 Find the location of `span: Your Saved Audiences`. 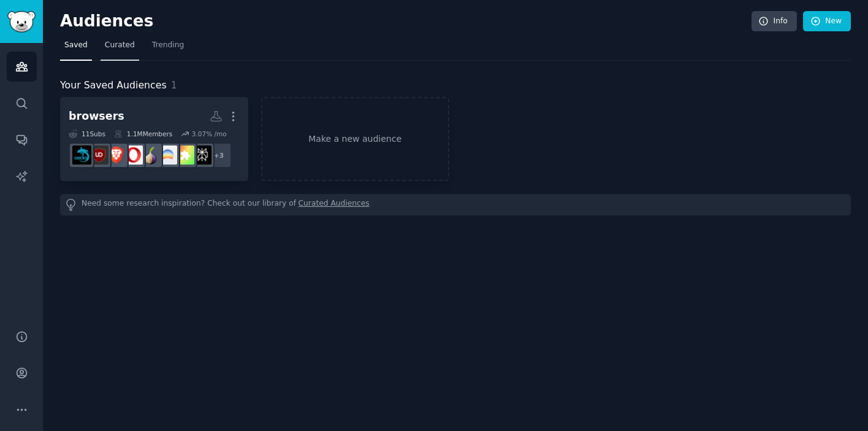

span: Your Saved Audiences is located at coordinates (113, 85).